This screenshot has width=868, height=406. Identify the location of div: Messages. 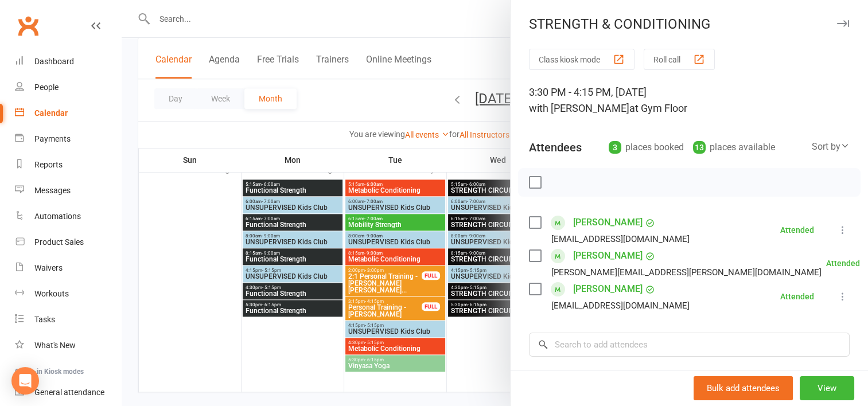
(53, 191).